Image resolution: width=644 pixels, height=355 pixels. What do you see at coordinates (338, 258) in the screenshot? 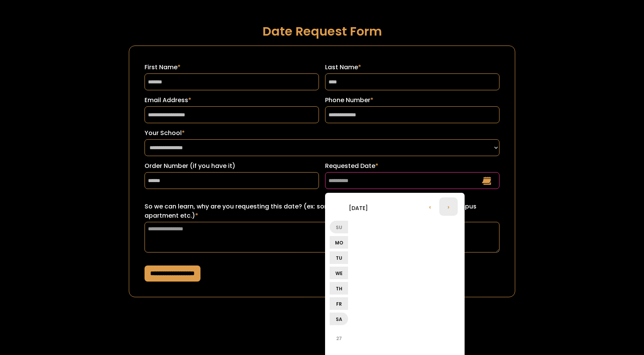
I see `li: Tu` at bounding box center [338, 258].